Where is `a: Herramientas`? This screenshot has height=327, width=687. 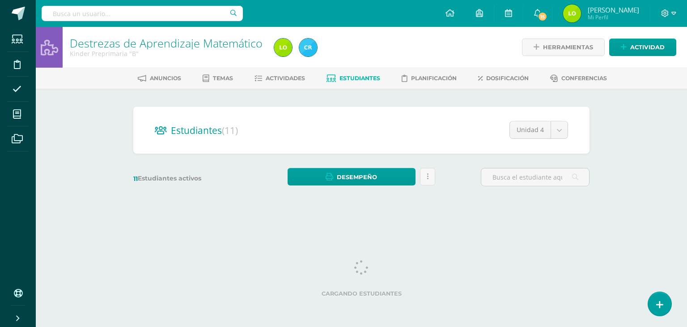 a: Herramientas is located at coordinates (563, 47).